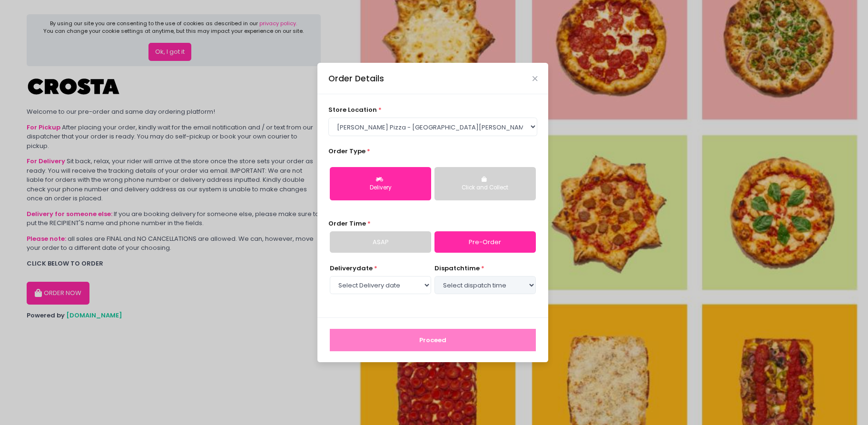 The height and width of the screenshot is (425, 868). Describe the element at coordinates (535, 79) in the screenshot. I see `button: Close` at that location.